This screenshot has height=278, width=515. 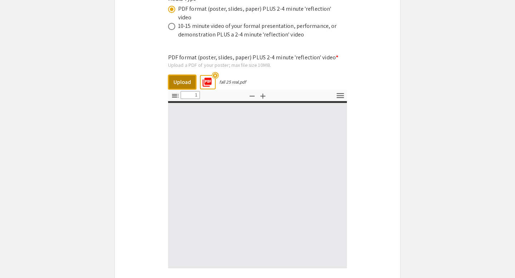 I want to click on button: Toggle Sidebar, so click(x=175, y=96).